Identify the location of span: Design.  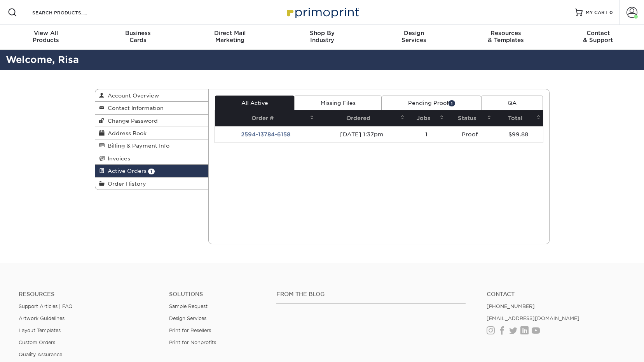
(414, 33).